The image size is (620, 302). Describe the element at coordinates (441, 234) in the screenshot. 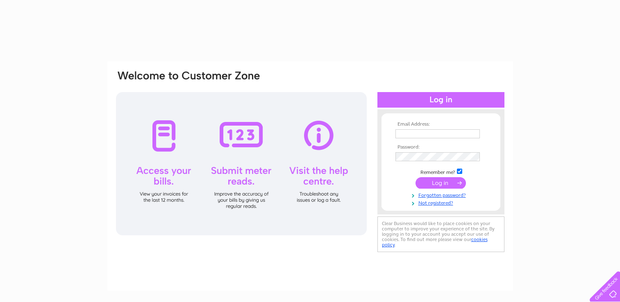

I see `div: Clear Business would like to place cookies on your computer to improve your experience of the sit...` at that location.